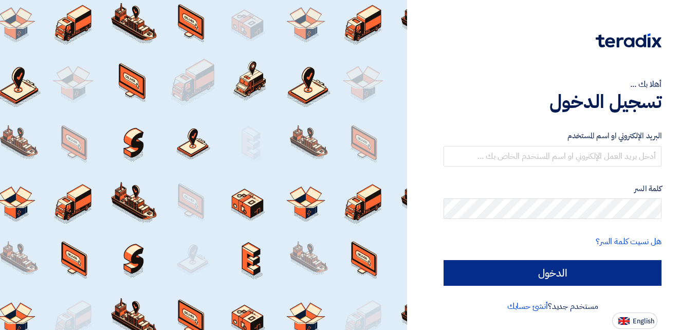  Describe the element at coordinates (644, 321) in the screenshot. I see `span: English` at that location.